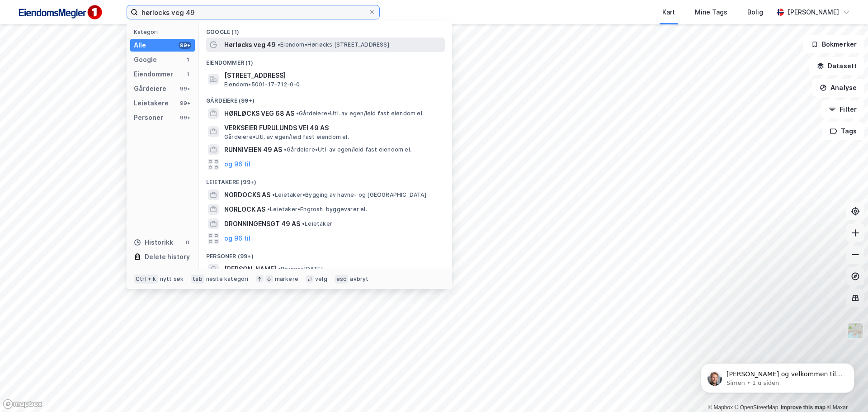 This screenshot has width=868, height=412. I want to click on div: Bolig, so click(755, 12).